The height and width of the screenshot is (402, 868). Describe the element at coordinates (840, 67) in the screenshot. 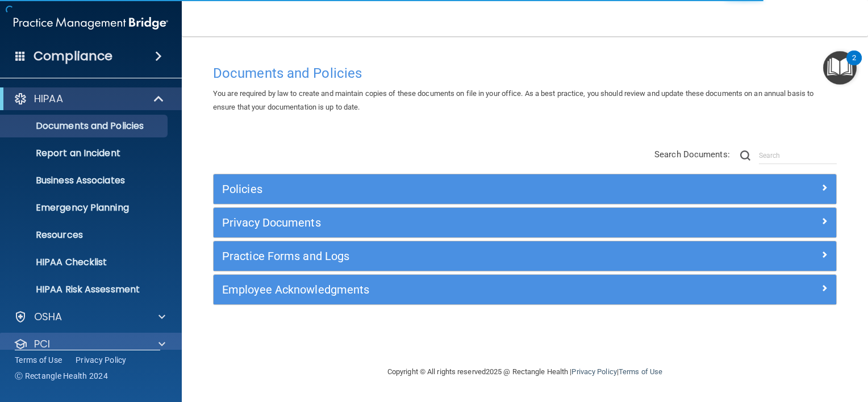

I see `button: Open Resource Center, 2 new notifications` at that location.